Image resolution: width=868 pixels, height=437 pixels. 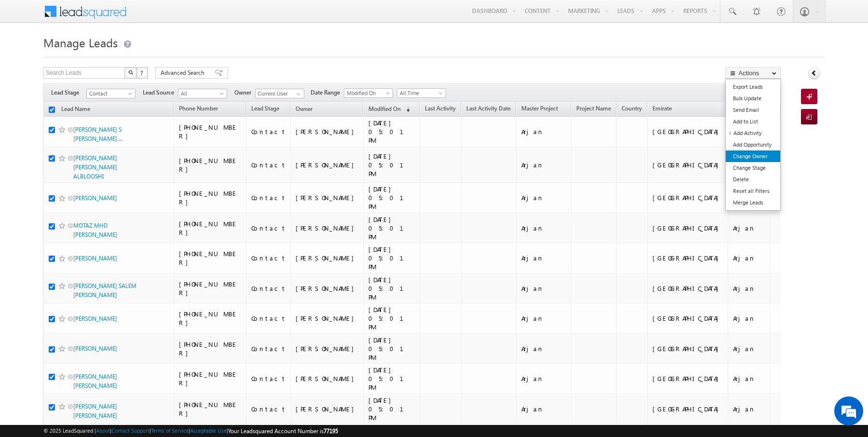 What do you see at coordinates (753, 145) in the screenshot?
I see `a: Add Opportunity` at bounding box center [753, 145].